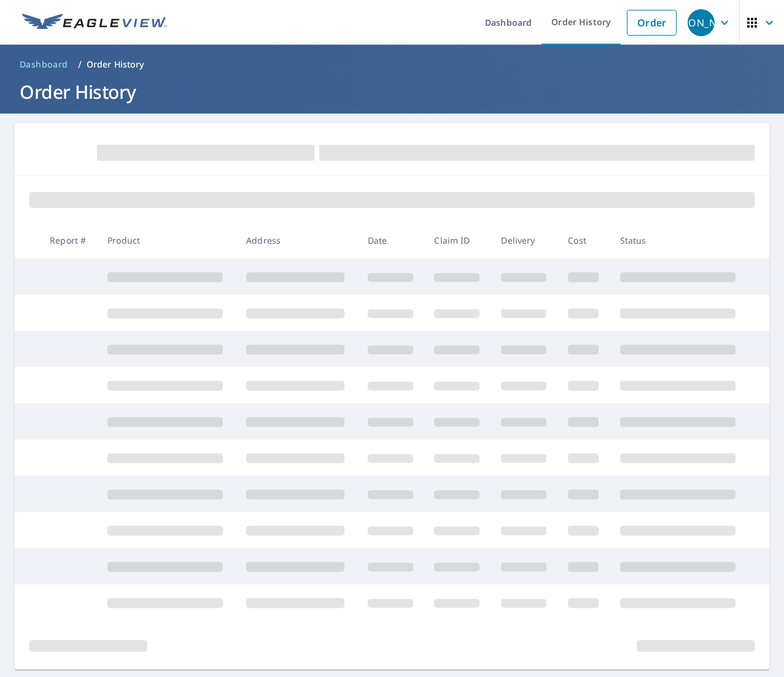 This screenshot has width=784, height=677. I want to click on nav: breadcrumb, so click(392, 65).